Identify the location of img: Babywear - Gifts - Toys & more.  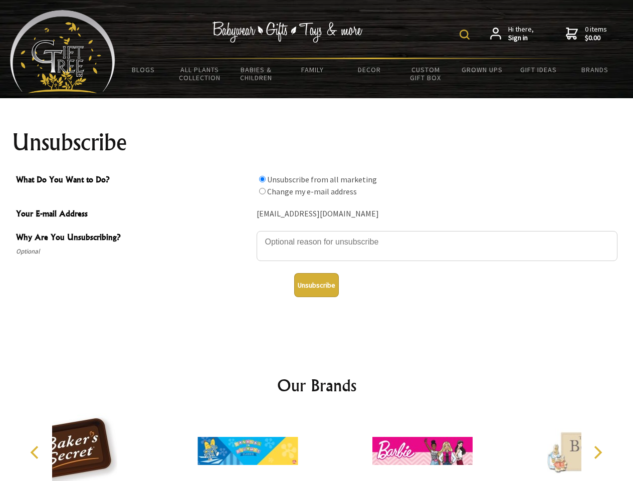
(288, 32).